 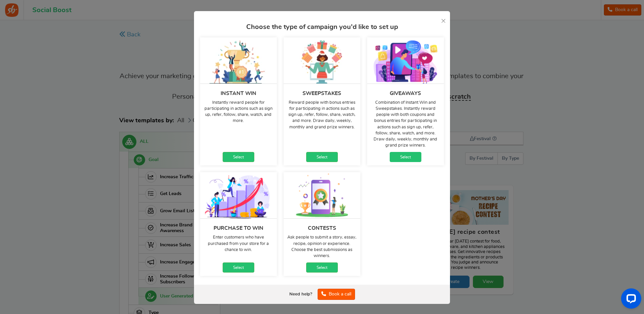 What do you see at coordinates (322, 115) in the screenshot?
I see `p: Reward people with bonus entries for participating in actions such as sign up, refer, follow, sha...` at bounding box center [322, 115].